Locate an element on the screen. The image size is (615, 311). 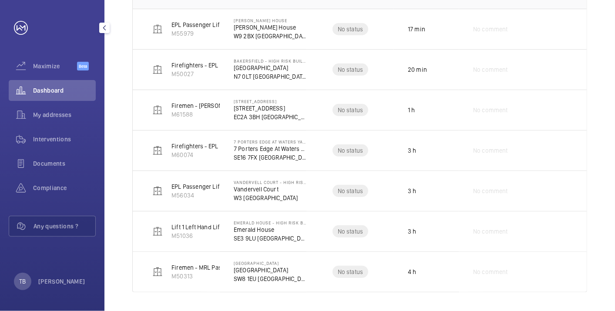
p: EPL Passenger Lift No 2 is located at coordinates (203, 25).